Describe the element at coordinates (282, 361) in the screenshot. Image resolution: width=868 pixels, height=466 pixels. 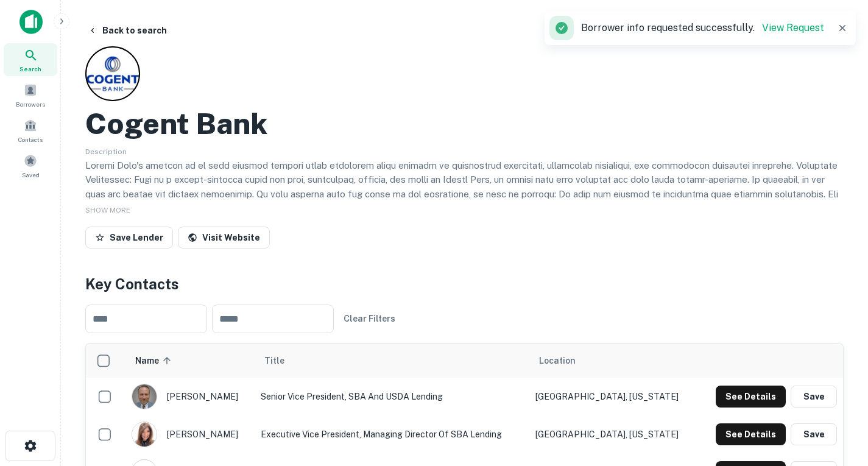
I see `span: Title` at that location.